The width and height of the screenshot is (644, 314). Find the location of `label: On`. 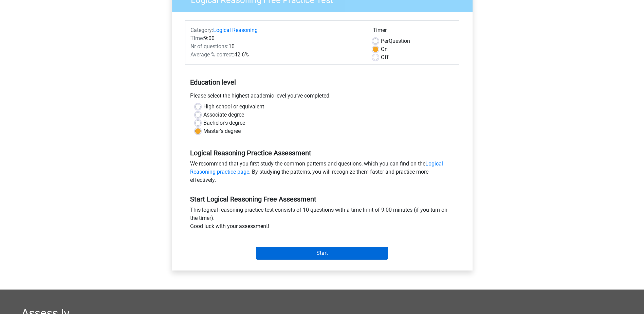

label: On is located at coordinates (384, 49).